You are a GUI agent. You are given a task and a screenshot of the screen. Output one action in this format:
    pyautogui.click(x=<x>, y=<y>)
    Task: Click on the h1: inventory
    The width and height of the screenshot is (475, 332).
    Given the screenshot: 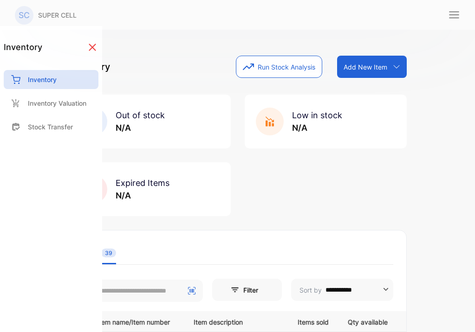 What is the action you would take?
    pyautogui.click(x=23, y=47)
    